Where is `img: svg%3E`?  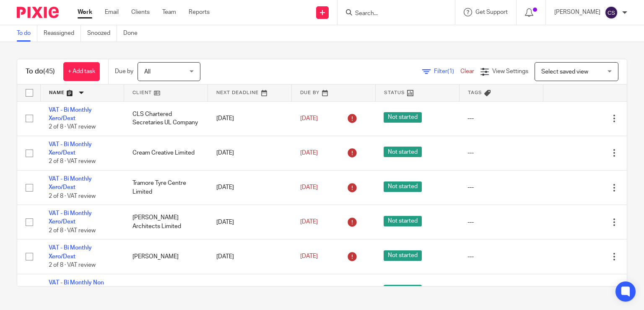 img: svg%3E is located at coordinates (612, 13).